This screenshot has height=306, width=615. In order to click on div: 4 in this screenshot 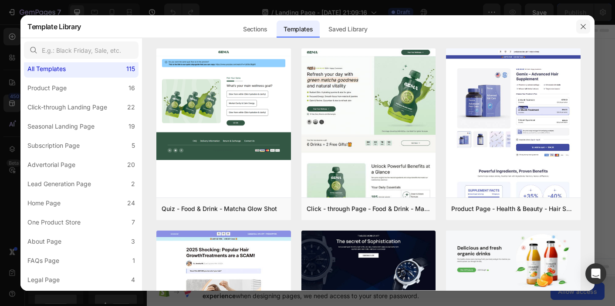, I will do `click(133, 280)`.